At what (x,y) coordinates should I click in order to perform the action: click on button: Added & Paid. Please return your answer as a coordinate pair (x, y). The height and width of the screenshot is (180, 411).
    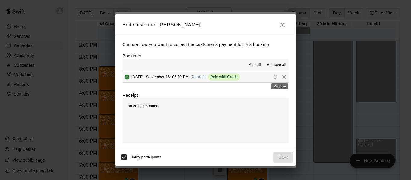
    Looking at the image, I should click on (127, 77).